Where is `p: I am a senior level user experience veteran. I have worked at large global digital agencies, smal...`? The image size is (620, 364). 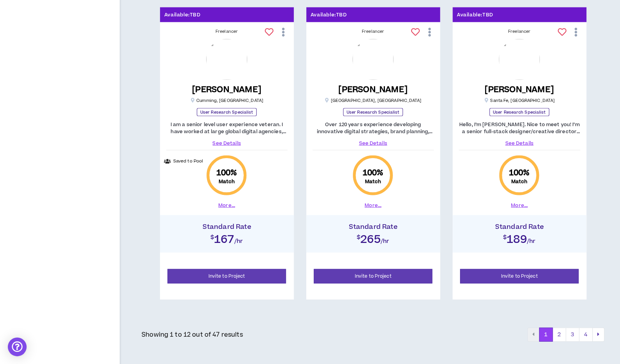 p: I am a senior level user experience veteran. I have worked at large global digital agencies, smal... is located at coordinates (227, 128).